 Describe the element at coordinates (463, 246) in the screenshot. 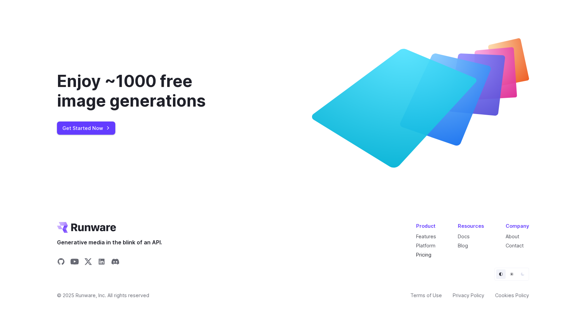

I see `a: Blog` at that location.